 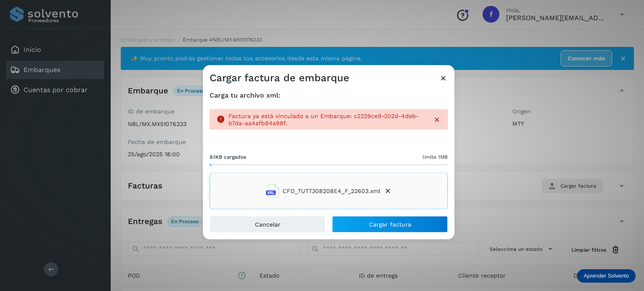 What do you see at coordinates (268, 225) in the screenshot?
I see `button: Cancelar` at bounding box center [268, 225].